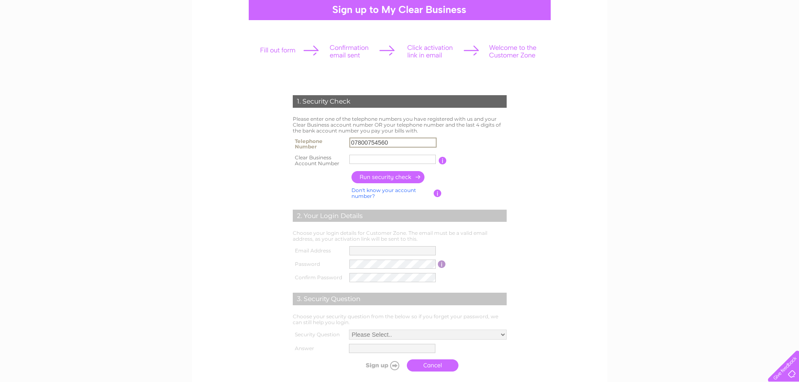 This screenshot has height=382, width=799. I want to click on a: Blog, so click(762, 39).